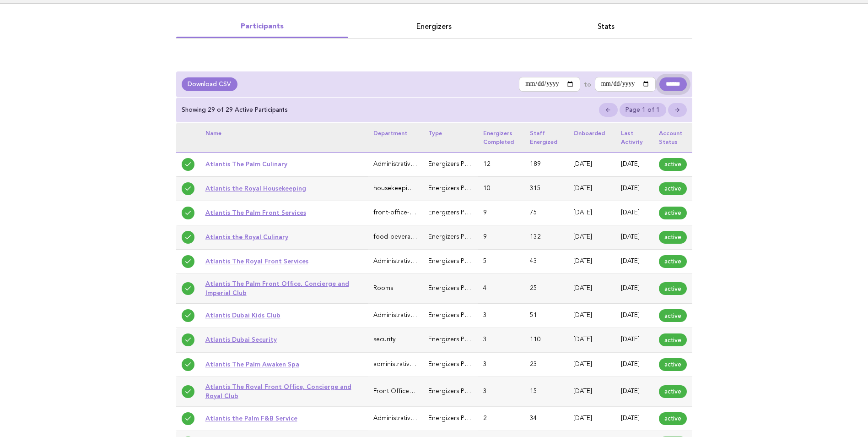  I want to click on td: 34, so click(546, 418).